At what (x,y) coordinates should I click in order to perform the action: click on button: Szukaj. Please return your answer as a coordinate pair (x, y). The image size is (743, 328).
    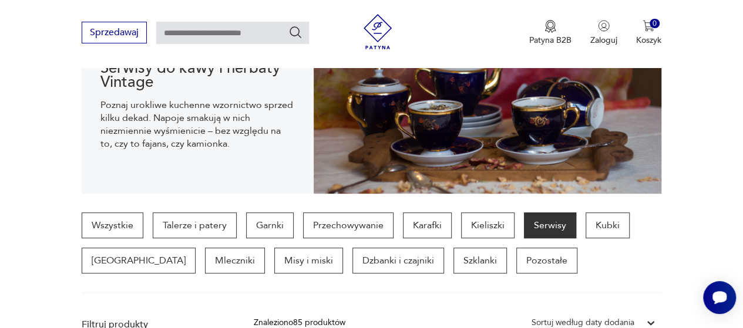
    Looking at the image, I should click on (295, 32).